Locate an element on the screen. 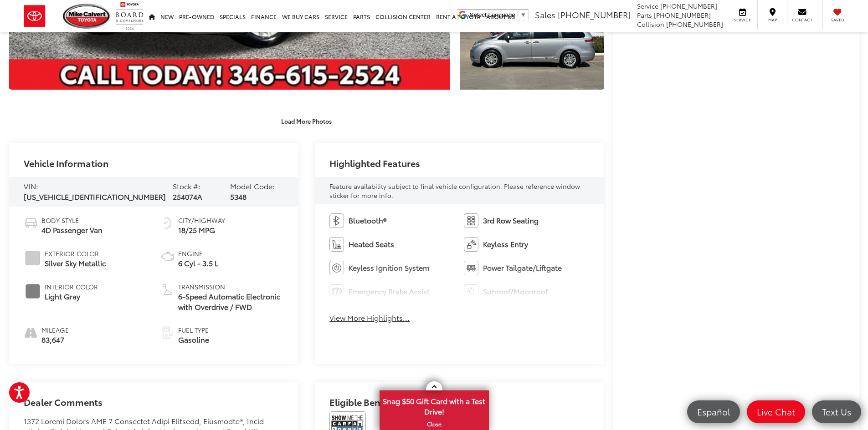 The width and height of the screenshot is (868, 430). span: Keyless Entry is located at coordinates (505, 244).